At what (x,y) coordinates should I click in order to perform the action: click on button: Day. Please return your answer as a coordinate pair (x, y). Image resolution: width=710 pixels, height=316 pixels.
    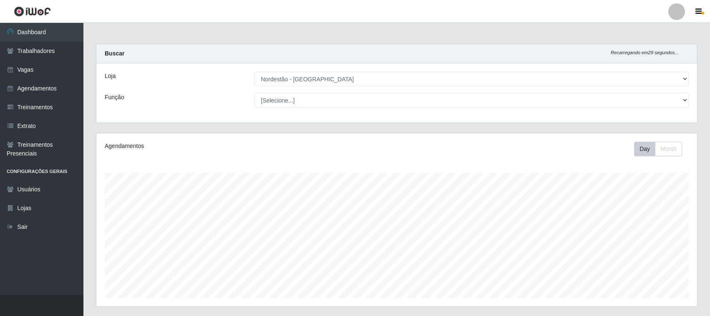
    Looking at the image, I should click on (645, 149).